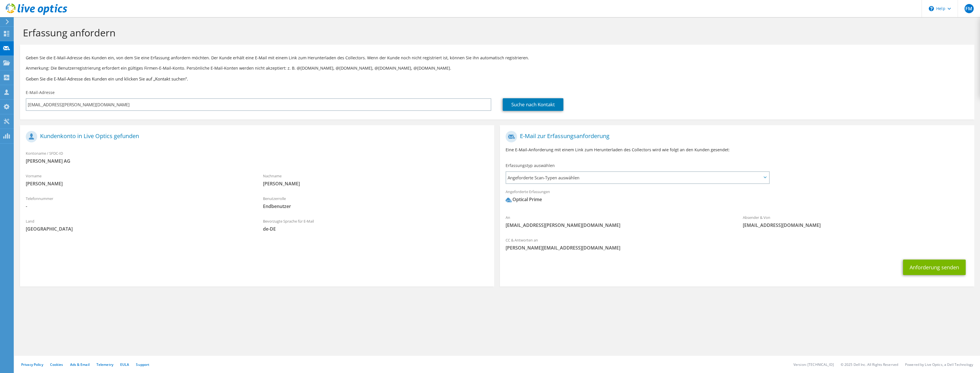 The image size is (980, 373). What do you see at coordinates (376, 229) in the screenshot?
I see `span: de-DE` at bounding box center [376, 229].